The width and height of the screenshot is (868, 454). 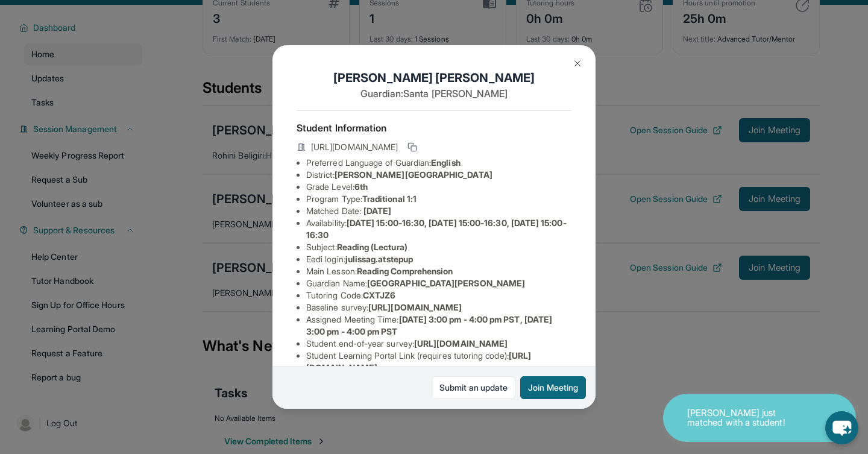 What do you see at coordinates (445, 162) in the screenshot?
I see `span: English` at bounding box center [445, 162].